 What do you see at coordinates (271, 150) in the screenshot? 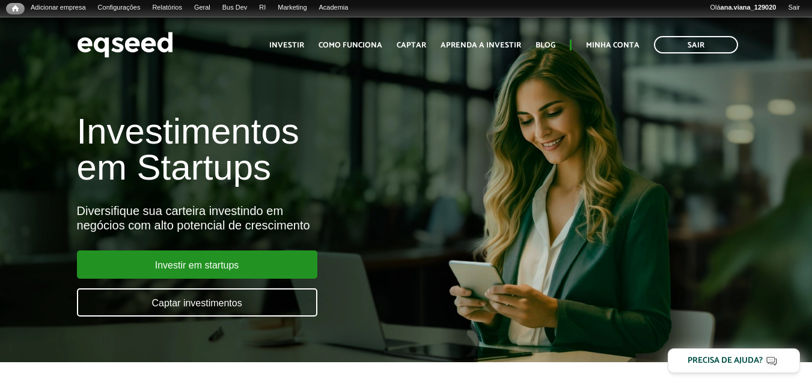
I see `h1: Investimentos em Startups` at bounding box center [271, 150].